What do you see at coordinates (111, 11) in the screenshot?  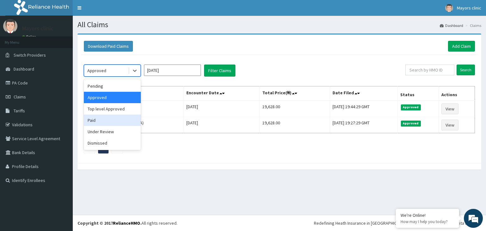 I see `div: Minimize live chat window` at bounding box center [111, 11].